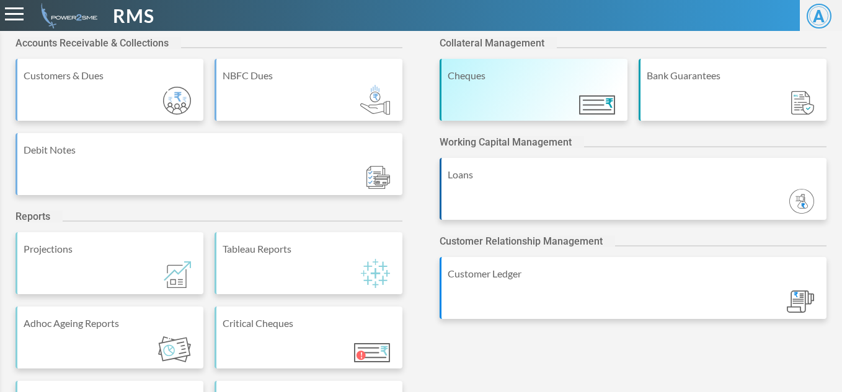 The height and width of the screenshot is (392, 842). Describe the element at coordinates (633, 274) in the screenshot. I see `div: Customer Ledger` at that location.